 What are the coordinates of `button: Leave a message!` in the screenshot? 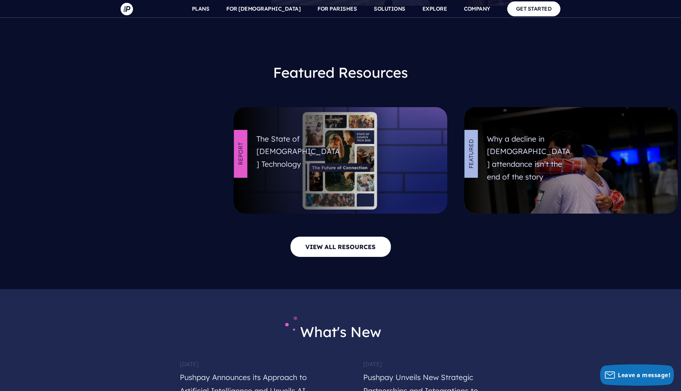 It's located at (637, 375).